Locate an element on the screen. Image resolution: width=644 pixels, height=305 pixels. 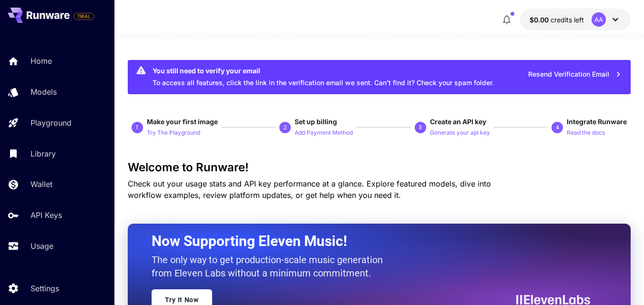
h2: Now Supporting Eleven Music! is located at coordinates (367, 242).